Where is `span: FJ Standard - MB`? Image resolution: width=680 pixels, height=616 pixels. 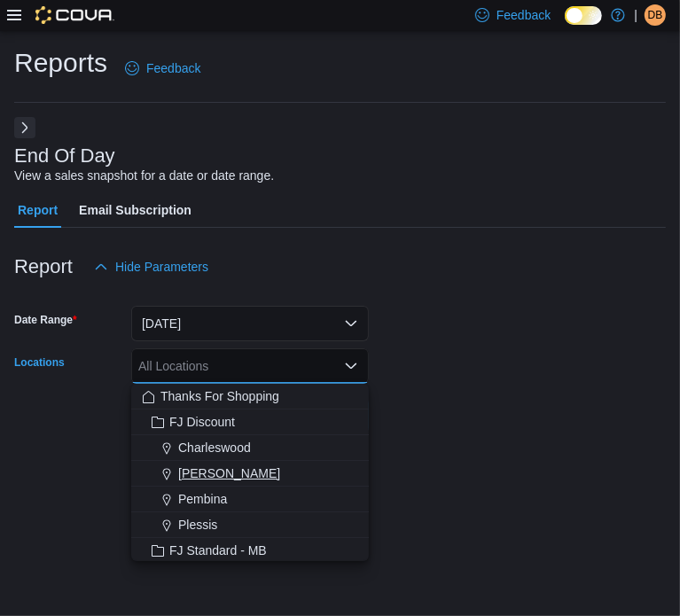 span: FJ Standard - MB is located at coordinates (218, 550).